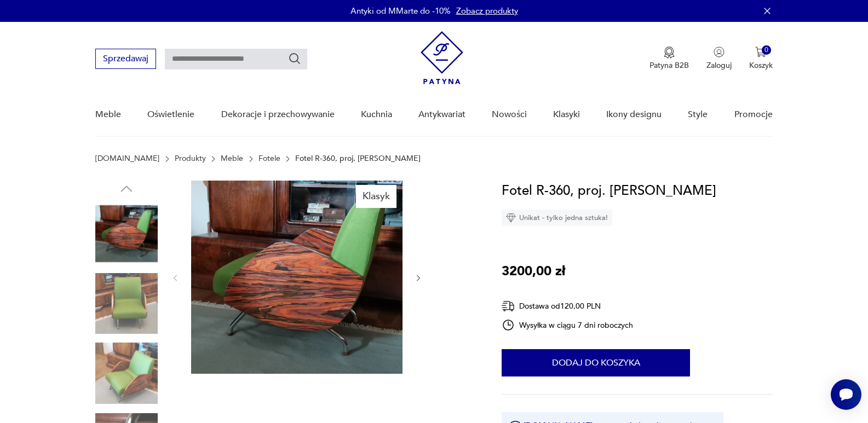  What do you see at coordinates (270, 159) in the screenshot?
I see `a: Fotele` at bounding box center [270, 159].